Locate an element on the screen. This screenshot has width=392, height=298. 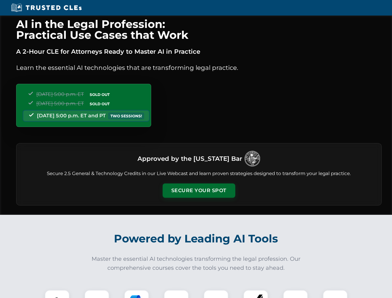
p: Secure 2.5 General & Technology Credits in our Live Webcast and learn proven strategies designed ... is located at coordinates (199, 174).